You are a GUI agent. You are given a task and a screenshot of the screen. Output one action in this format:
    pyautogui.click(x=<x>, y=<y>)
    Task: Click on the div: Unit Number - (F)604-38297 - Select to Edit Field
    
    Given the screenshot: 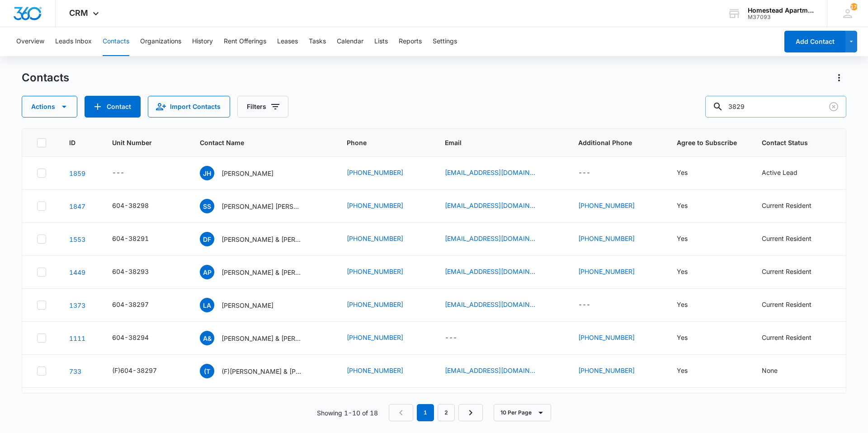 What is the action you would take?
    pyautogui.click(x=143, y=371)
    